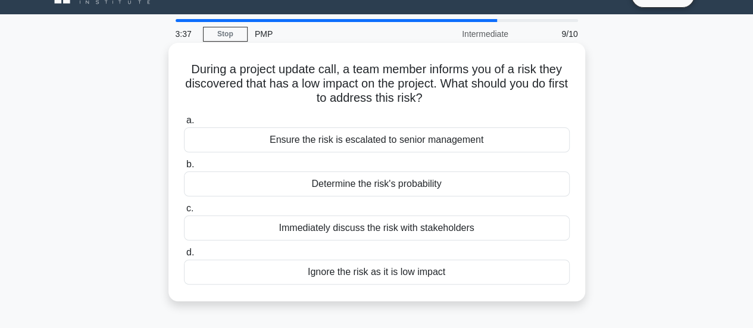 This screenshot has height=328, width=753. What do you see at coordinates (550, 34) in the screenshot?
I see `div: 9/10` at bounding box center [550, 34].